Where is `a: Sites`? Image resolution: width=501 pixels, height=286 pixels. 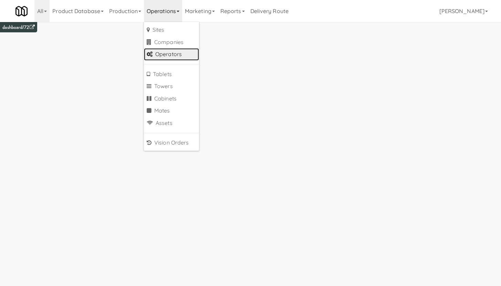 a: Sites is located at coordinates (172, 30).